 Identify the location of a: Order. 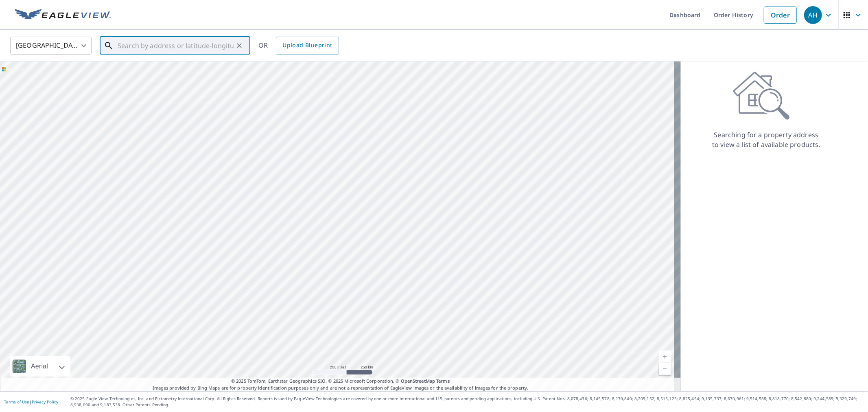
(780, 15).